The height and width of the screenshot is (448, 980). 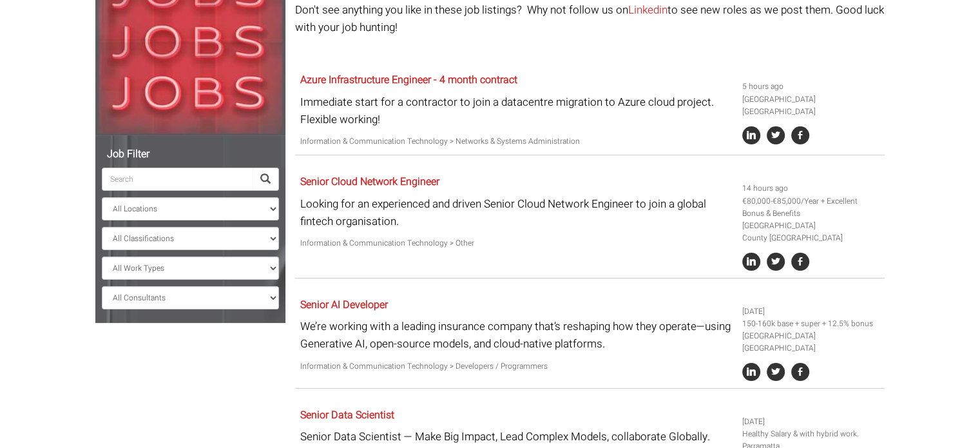 I want to click on h5: Job Filter, so click(x=190, y=155).